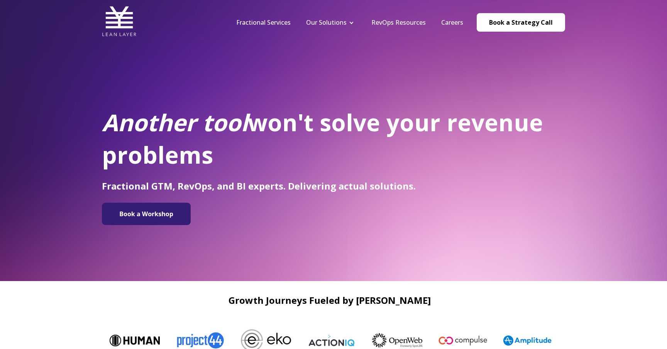 The width and height of the screenshot is (667, 349). Describe the element at coordinates (175, 122) in the screenshot. I see `em: Another tool` at that location.